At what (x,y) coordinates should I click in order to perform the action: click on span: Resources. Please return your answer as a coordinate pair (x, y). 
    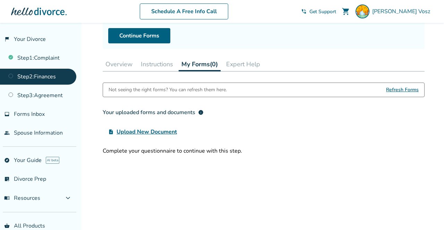
    Looking at the image, I should click on (22, 198).